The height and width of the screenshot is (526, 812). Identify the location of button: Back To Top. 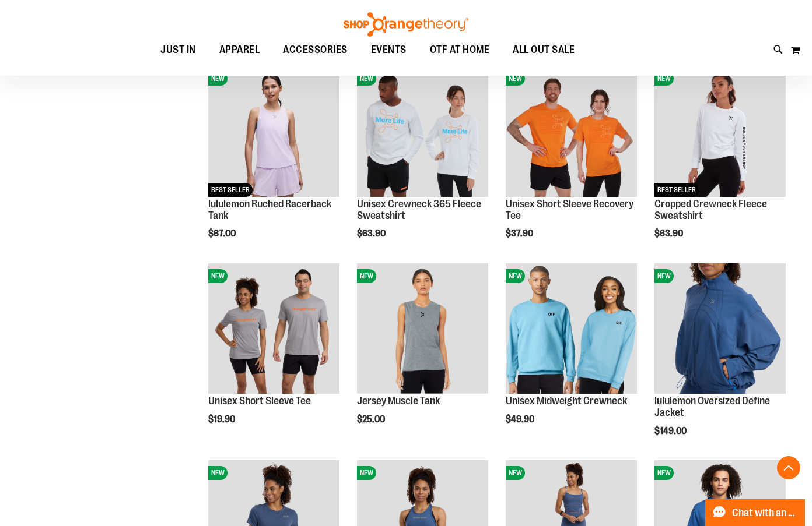
(789, 468).